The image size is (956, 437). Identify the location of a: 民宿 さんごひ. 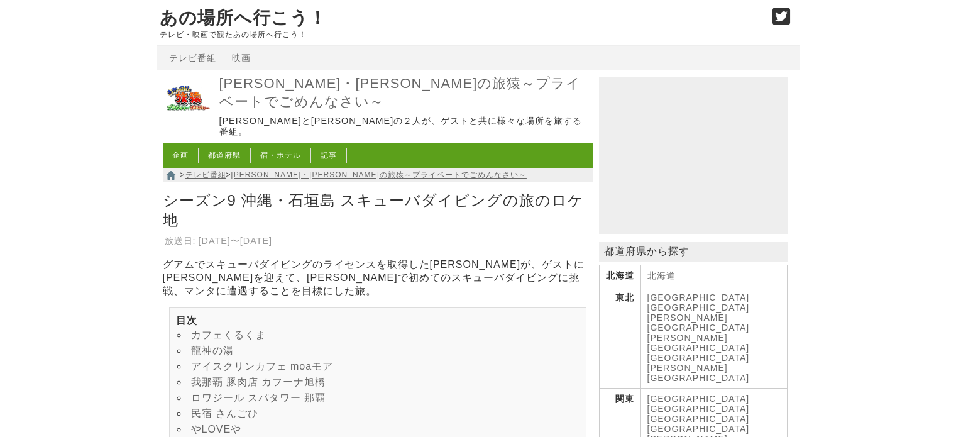
(224, 413).